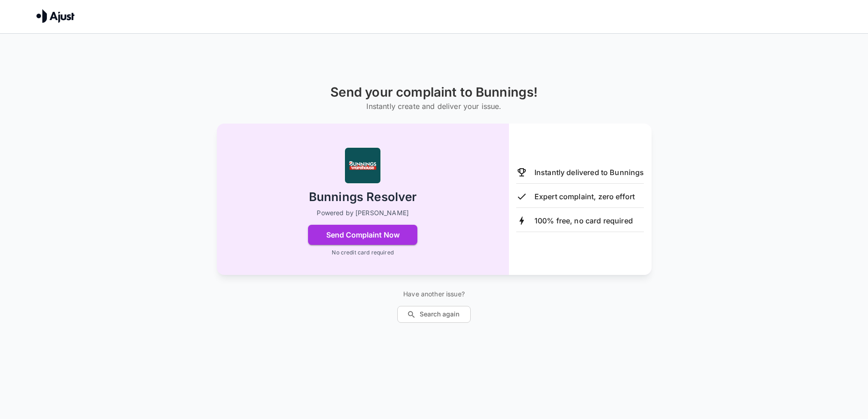 This screenshot has width=868, height=419. What do you see at coordinates (590, 172) in the screenshot?
I see `p: Instantly delivered to Bunnings` at bounding box center [590, 172].